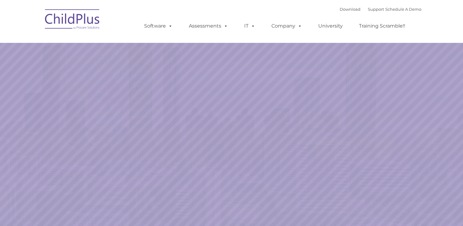 Image resolution: width=463 pixels, height=226 pixels. I want to click on a: Schedule A Demo, so click(403, 9).